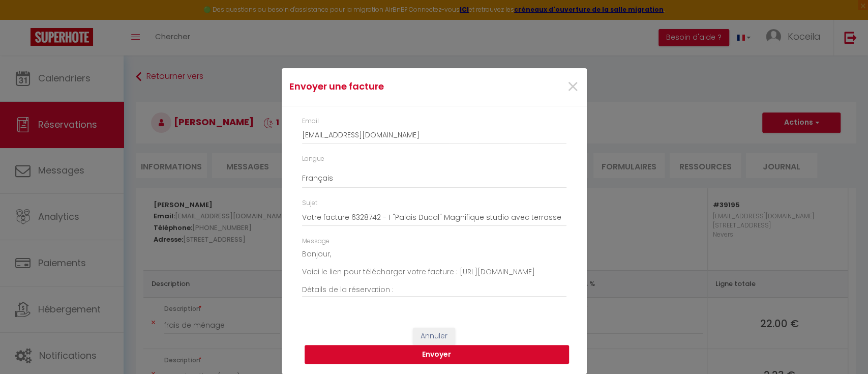  What do you see at coordinates (313, 159) in the screenshot?
I see `label: Langue` at bounding box center [313, 159].